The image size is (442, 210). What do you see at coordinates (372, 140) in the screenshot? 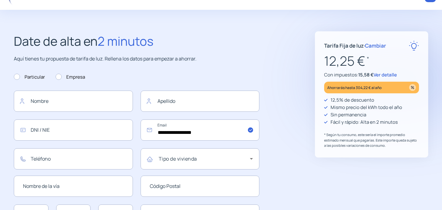
I see `p: * Según tu consumo, este sería el importe promedio estimado mensual que pagarías. Este importe qu...` at bounding box center [372, 140].